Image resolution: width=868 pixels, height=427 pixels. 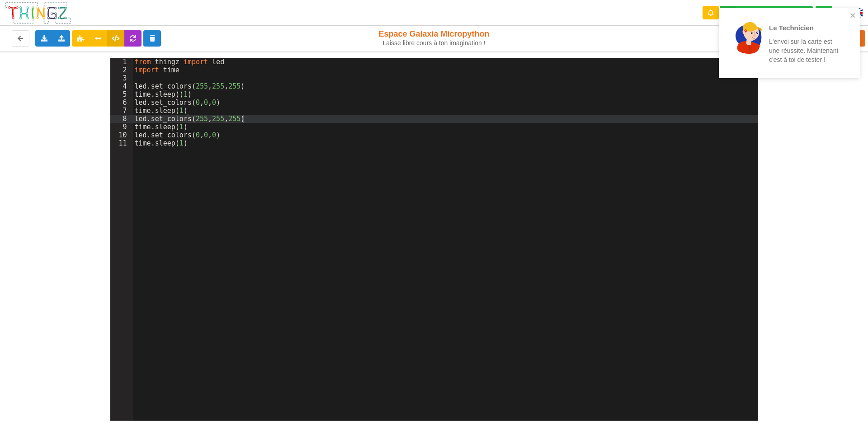 What do you see at coordinates (122, 119) in the screenshot?
I see `div: 8` at bounding box center [122, 119].